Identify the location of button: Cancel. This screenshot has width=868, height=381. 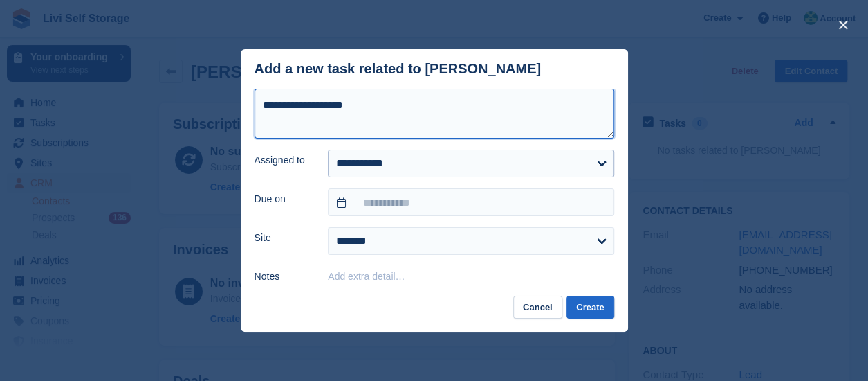
(537, 306).